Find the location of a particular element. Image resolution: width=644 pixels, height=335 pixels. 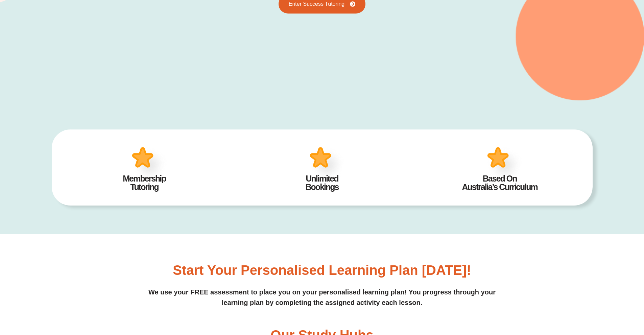

span: Enter Success Tutoring is located at coordinates (317, 4).